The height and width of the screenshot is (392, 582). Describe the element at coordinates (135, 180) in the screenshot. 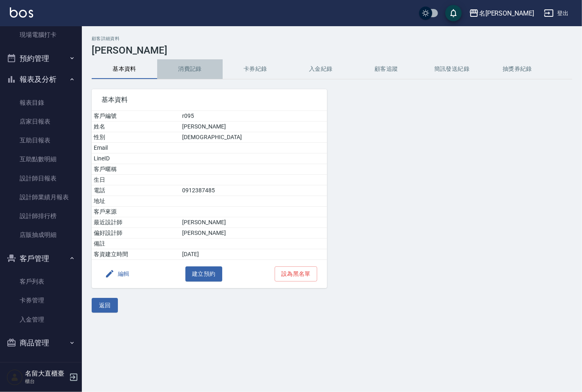

I see `td: 生日` at that location.